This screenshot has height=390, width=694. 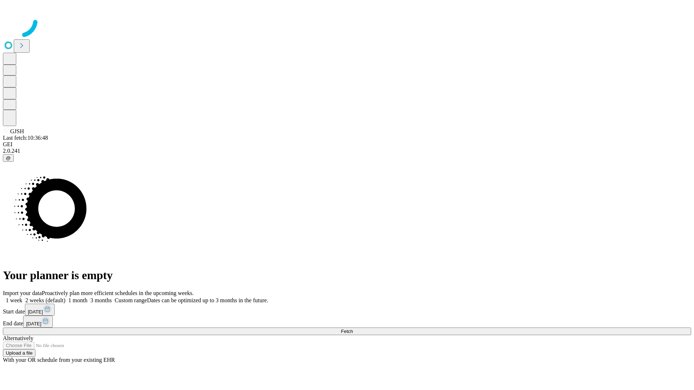 What do you see at coordinates (22, 293) in the screenshot?
I see `span: Import your data` at bounding box center [22, 293].